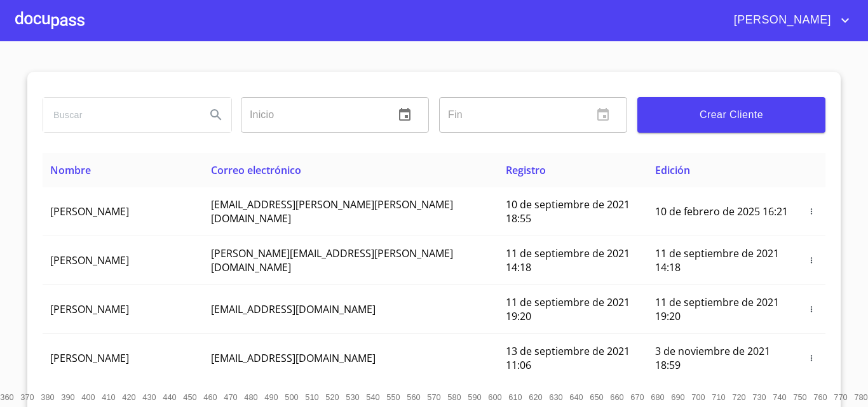  What do you see at coordinates (596, 397) in the screenshot?
I see `span: 650` at bounding box center [596, 397].